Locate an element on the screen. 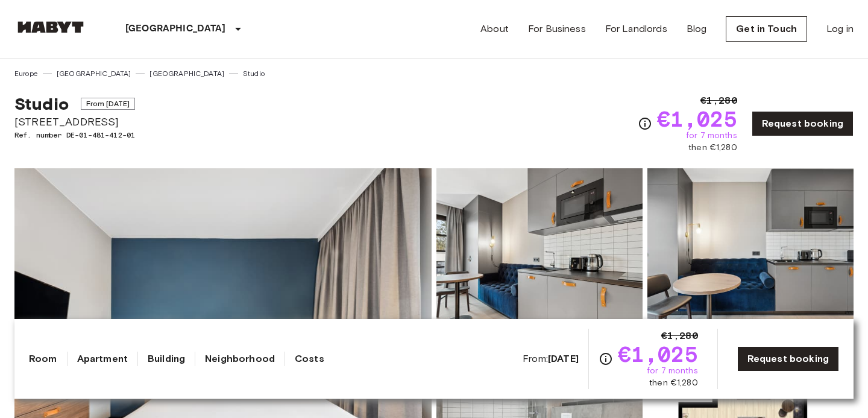  a: About is located at coordinates (494, 29).